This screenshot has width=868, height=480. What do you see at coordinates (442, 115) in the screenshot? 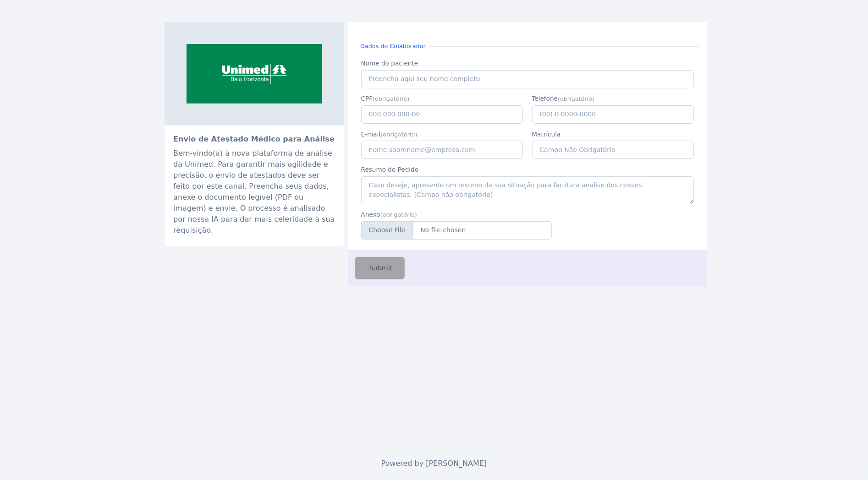
I see `input: 000.000.000-00` at bounding box center [442, 115].